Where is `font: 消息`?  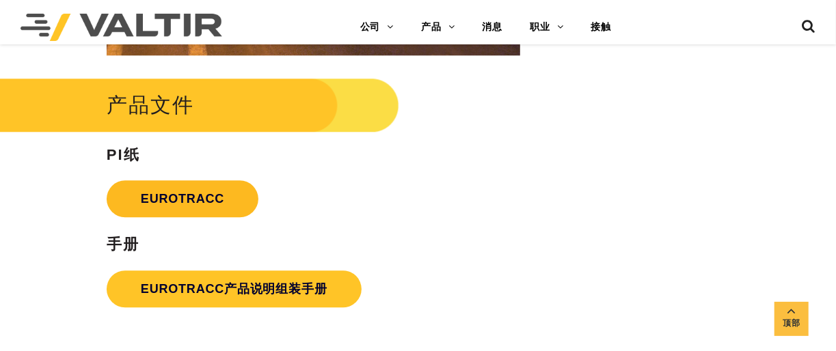
font: 消息 is located at coordinates (493, 27).